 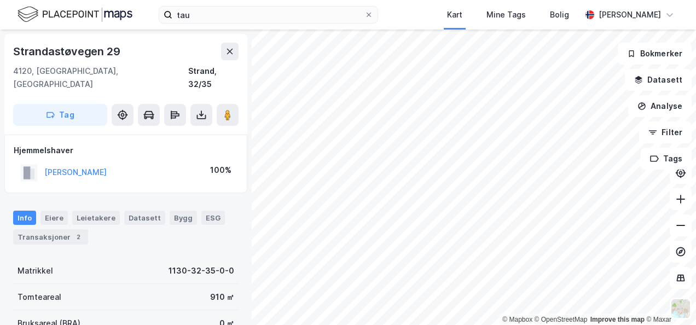 I want to click on div: Strandastøvegen 29, so click(x=67, y=51).